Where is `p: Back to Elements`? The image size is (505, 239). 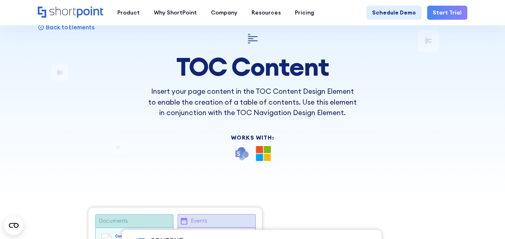 p: Back to Elements is located at coordinates (70, 27).